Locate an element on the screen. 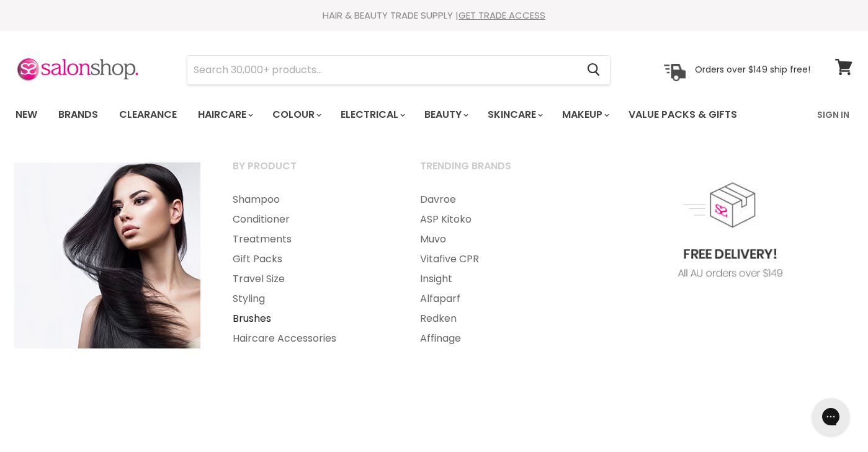 The image size is (868, 452). a: Conditioner is located at coordinates (310, 219).